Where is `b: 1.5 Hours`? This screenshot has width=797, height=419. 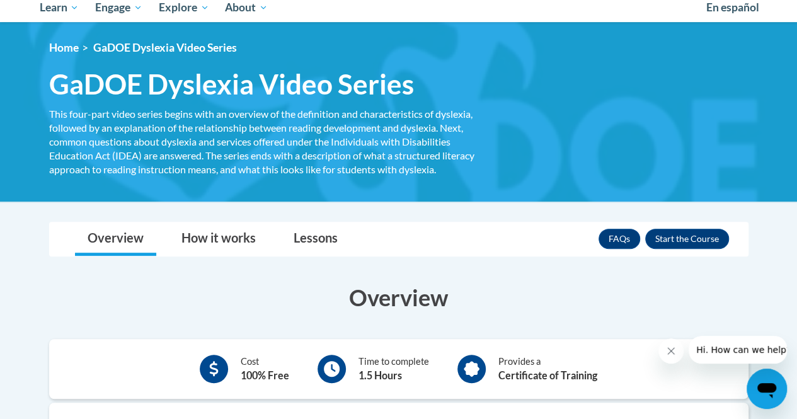
b: 1.5 Hours is located at coordinates (380, 375).